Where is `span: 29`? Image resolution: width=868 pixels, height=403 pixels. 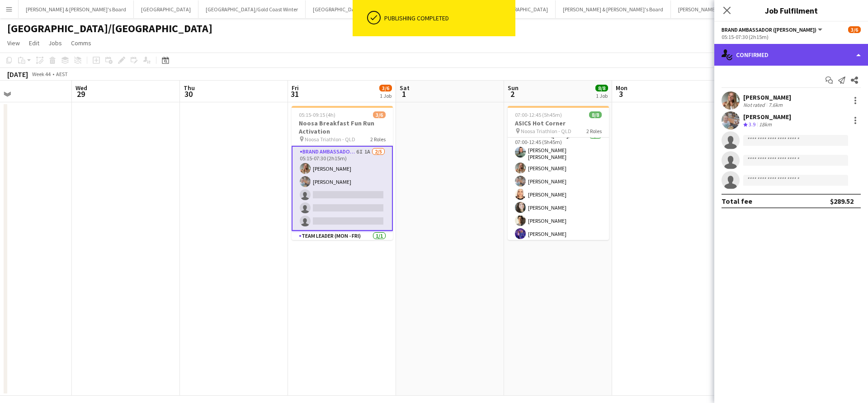
span: 29 is located at coordinates (80, 93).